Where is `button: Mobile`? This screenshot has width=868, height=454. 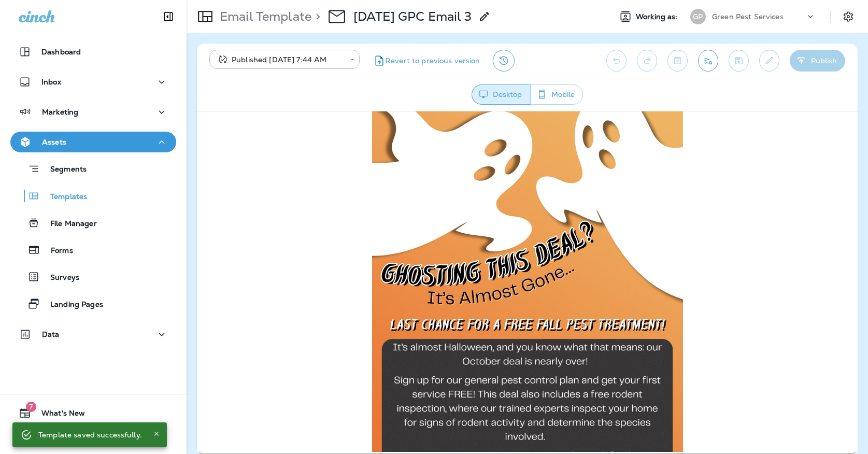 button: Mobile is located at coordinates (557, 94).